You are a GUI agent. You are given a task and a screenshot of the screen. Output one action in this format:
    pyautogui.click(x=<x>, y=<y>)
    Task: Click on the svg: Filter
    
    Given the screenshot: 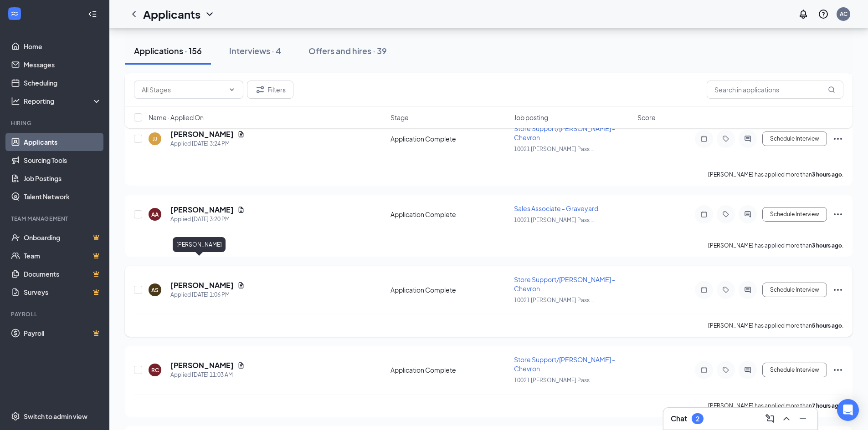 What is the action you would take?
    pyautogui.click(x=260, y=90)
    